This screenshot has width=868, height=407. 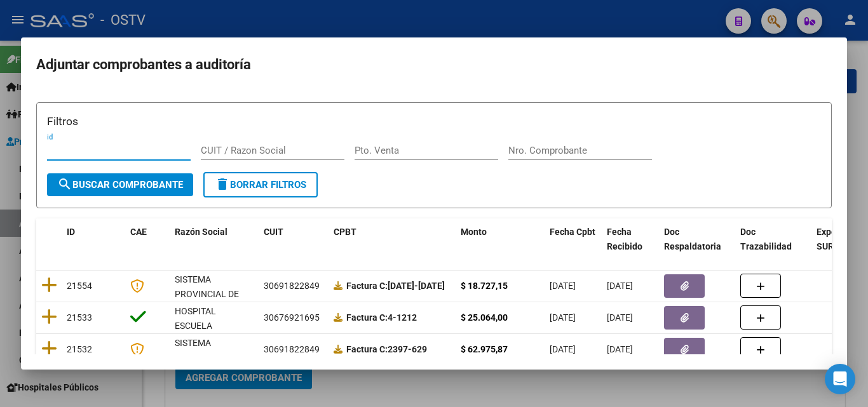 What do you see at coordinates (773, 240) in the screenshot?
I see `datatable-header-cell: Doc Trazabilidad` at bounding box center [773, 240].